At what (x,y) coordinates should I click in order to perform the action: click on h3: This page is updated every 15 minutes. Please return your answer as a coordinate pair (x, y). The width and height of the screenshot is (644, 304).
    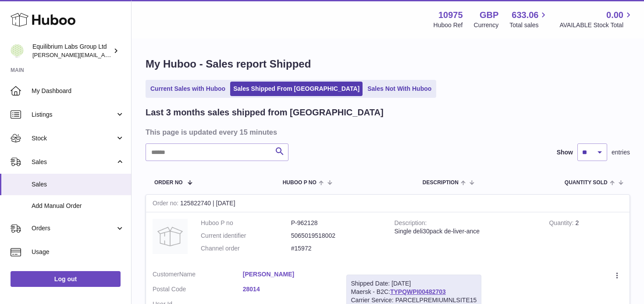
    Looking at the image, I should click on (387, 132).